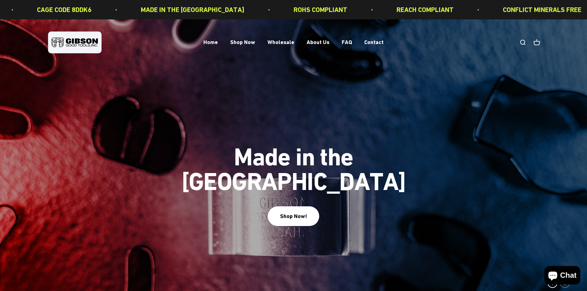  What do you see at coordinates (242, 42) in the screenshot?
I see `a: Shop Now` at bounding box center [242, 42].